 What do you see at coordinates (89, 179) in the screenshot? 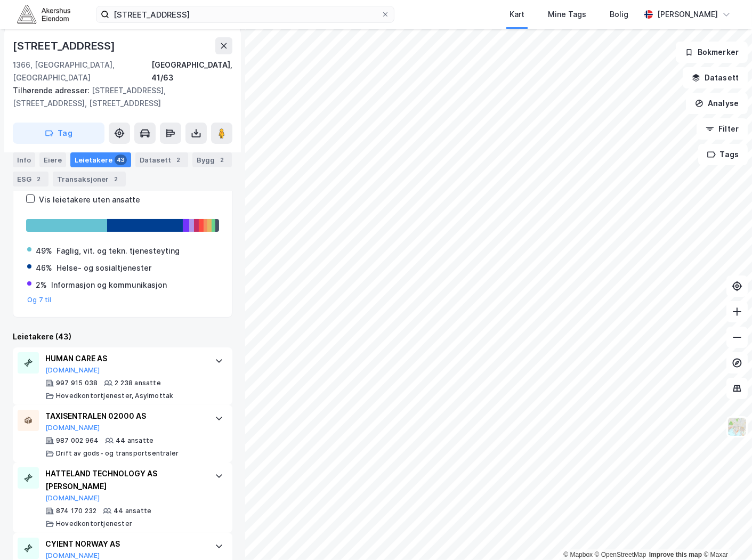
I see `div: Transaksjoner` at bounding box center [89, 179].